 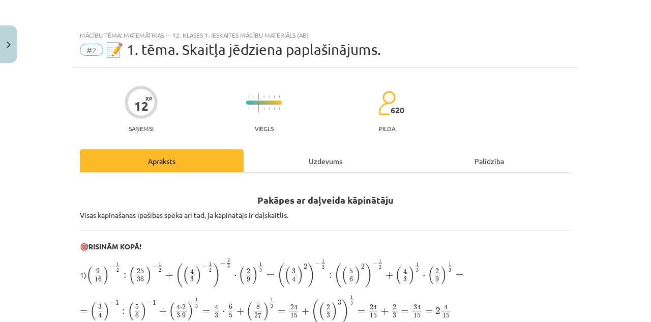 What do you see at coordinates (243, 49) in the screenshot?
I see `span: 📝 1. tēma. Skaitļa jēdziena paplašinājums.` at bounding box center [243, 49].